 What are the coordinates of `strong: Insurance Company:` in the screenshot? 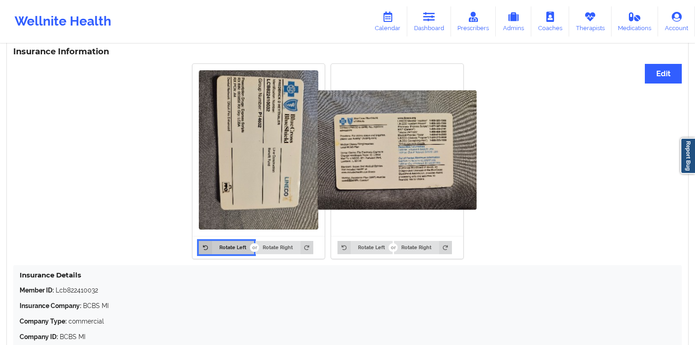 It's located at (50, 305).